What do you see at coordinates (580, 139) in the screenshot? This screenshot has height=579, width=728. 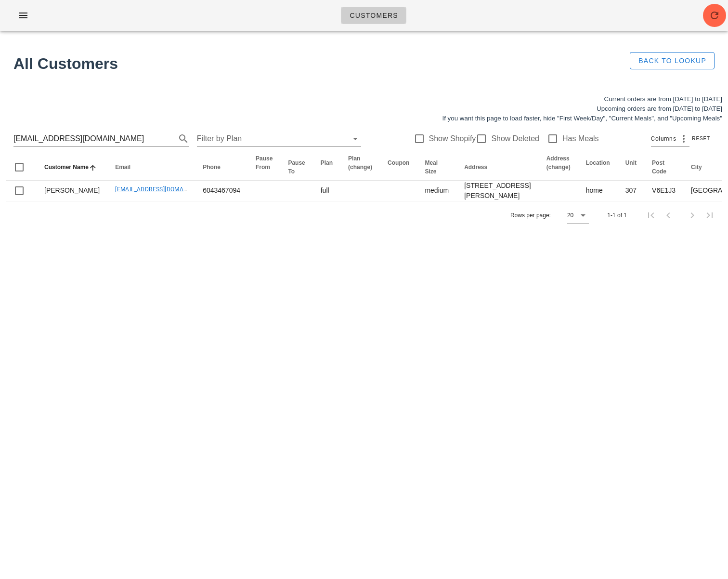 I see `label: Has Meals` at bounding box center [580, 139].